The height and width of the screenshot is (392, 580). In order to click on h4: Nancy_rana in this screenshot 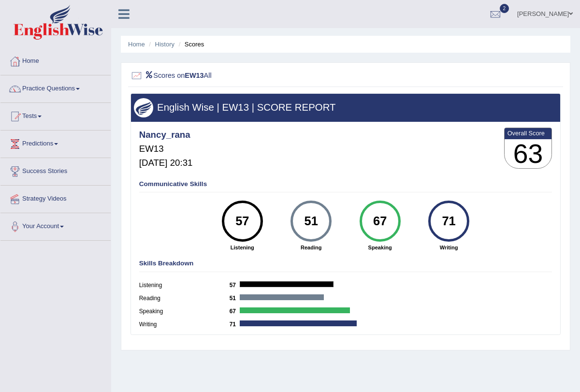, I will do `click(166, 135)`.